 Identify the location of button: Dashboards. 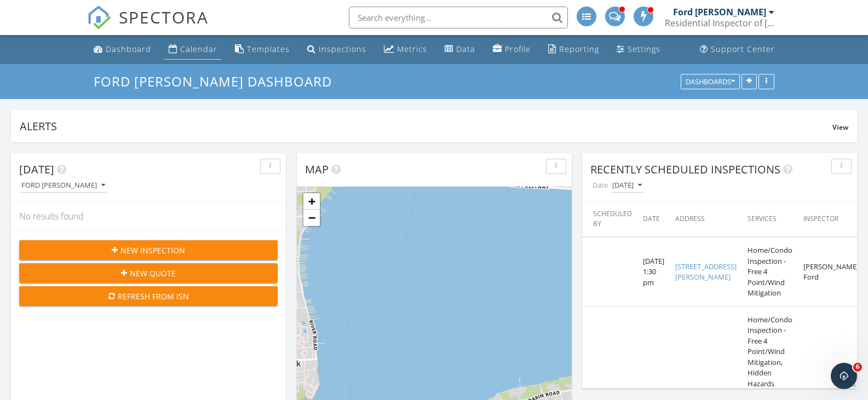
(710, 81).